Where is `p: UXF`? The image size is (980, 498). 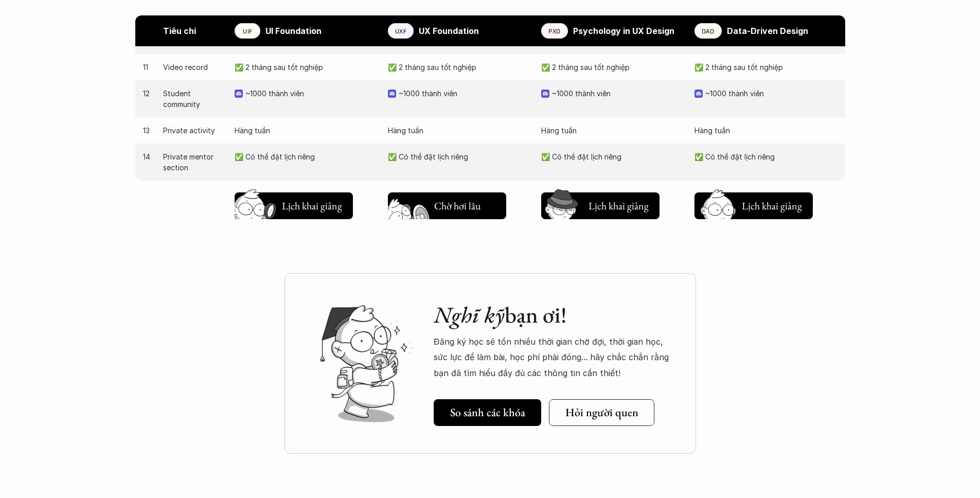
p: UXF is located at coordinates (401, 31).